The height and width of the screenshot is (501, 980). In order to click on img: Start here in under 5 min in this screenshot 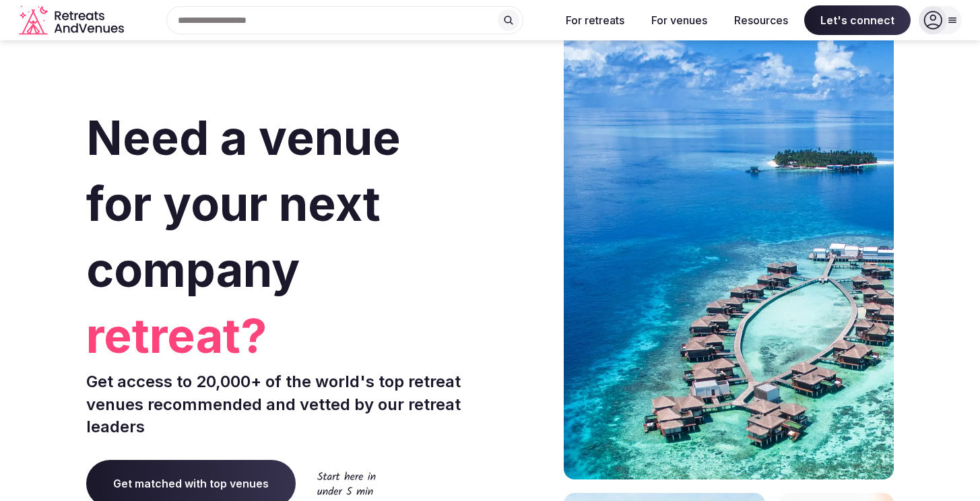, I will do `click(346, 483)`.